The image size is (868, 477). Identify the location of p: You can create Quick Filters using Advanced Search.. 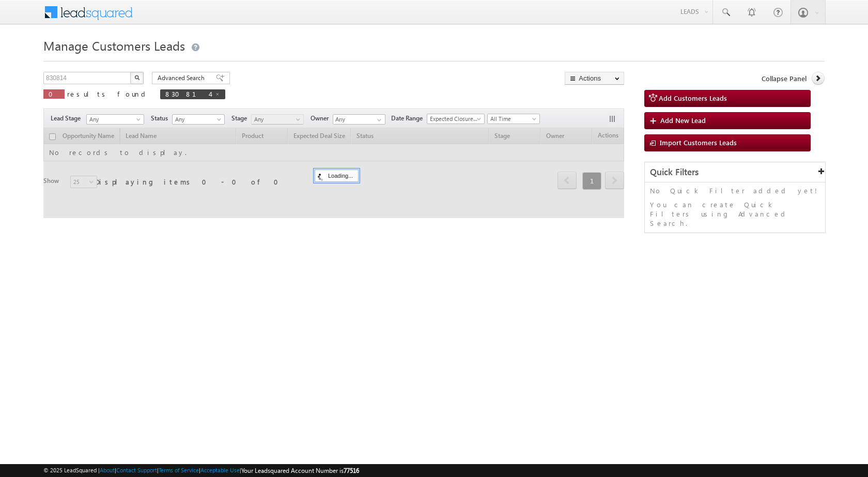
(735, 214).